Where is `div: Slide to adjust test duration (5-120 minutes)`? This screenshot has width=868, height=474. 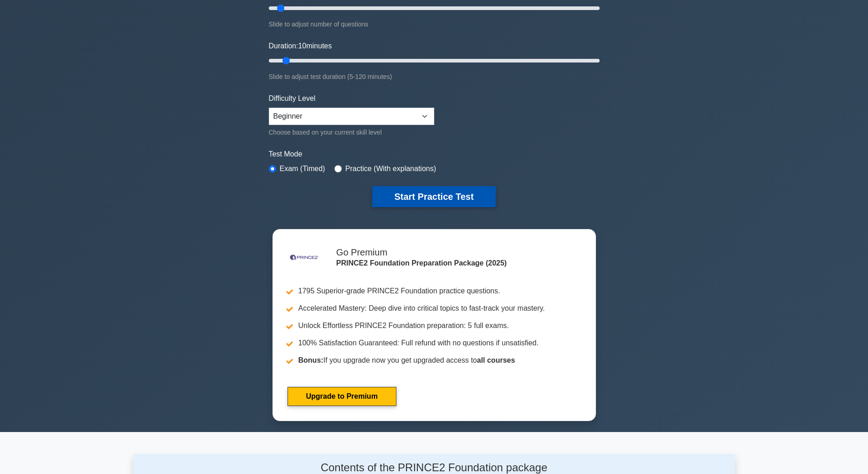
div: Slide to adjust test duration (5-120 minutes) is located at coordinates (434, 77).